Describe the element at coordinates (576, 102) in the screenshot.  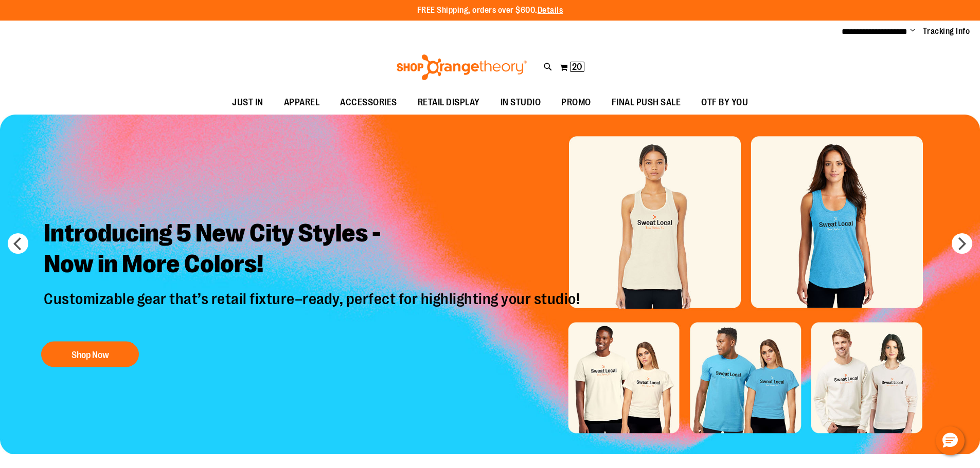
I see `a: PROMO` at that location.